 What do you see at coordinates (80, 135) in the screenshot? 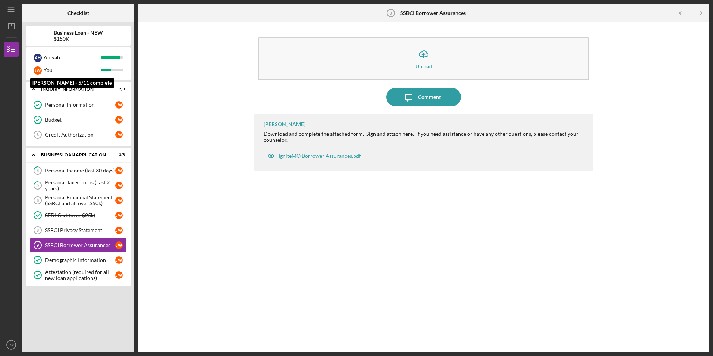
I see `div: Credit Authorization` at bounding box center [80, 135].